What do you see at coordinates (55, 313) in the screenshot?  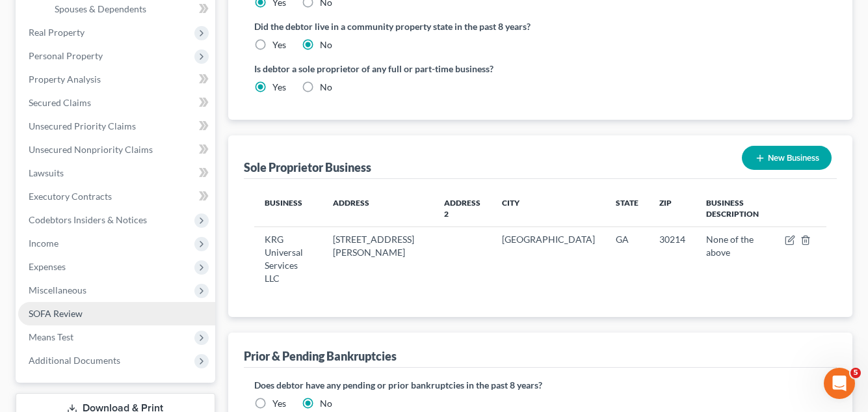 I see `span: SOFA Review` at bounding box center [55, 313].